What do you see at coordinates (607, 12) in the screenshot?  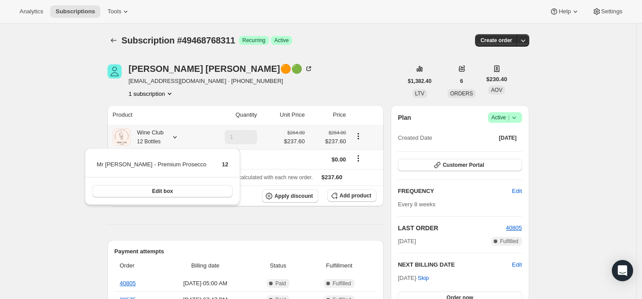 I see `button: Settings` at bounding box center [607, 12].